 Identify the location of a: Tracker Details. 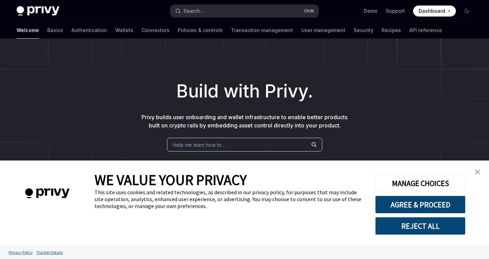
(49, 253).